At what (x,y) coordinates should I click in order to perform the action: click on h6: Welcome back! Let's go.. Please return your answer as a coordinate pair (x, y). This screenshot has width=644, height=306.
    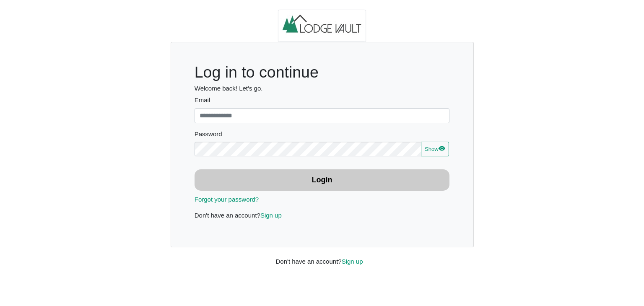
    Looking at the image, I should click on (322, 88).